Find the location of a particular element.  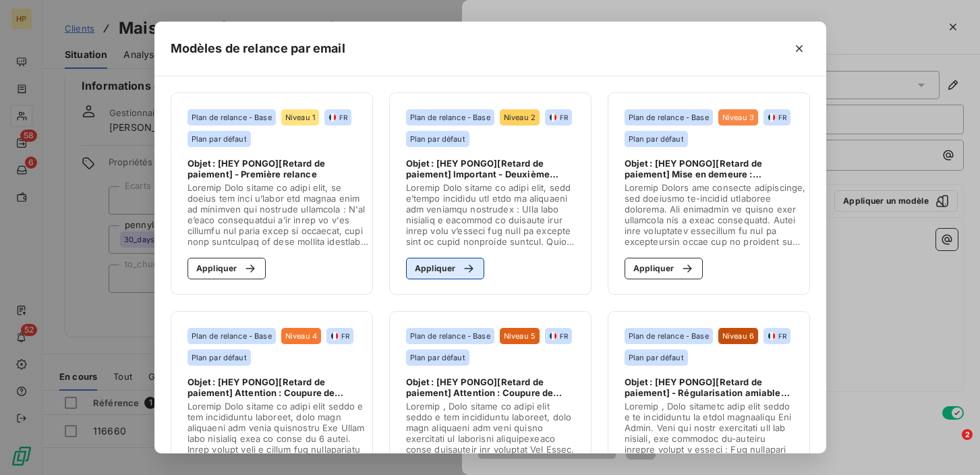

span: Loremip Dolo sitame co adipi elit, se doeius tem inci u’labor etd magnaa enim ad minimven qui nos... is located at coordinates (278, 215).